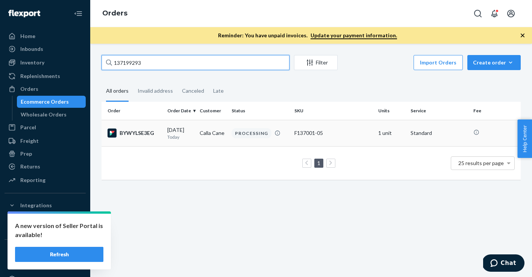  What do you see at coordinates (45, 154) in the screenshot?
I see `a: Prep` at bounding box center [45, 154].